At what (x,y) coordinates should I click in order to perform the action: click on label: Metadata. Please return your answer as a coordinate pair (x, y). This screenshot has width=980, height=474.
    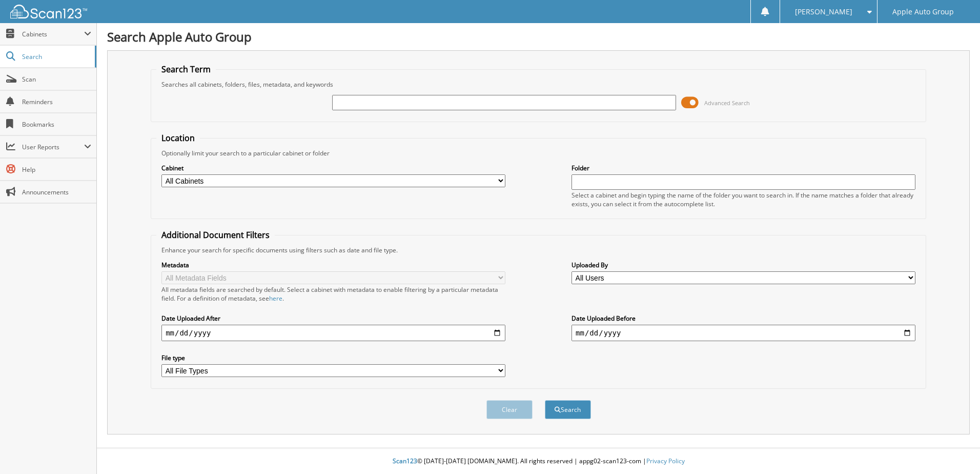
    Looking at the image, I should click on (333, 265).